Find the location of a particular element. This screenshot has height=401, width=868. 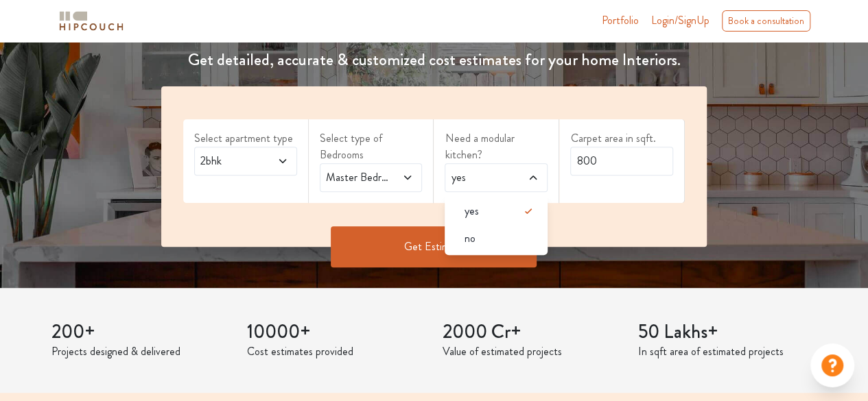

h4: Get detailed, accurate & customized cost estimates for your home Interiors. is located at coordinates (434, 59).